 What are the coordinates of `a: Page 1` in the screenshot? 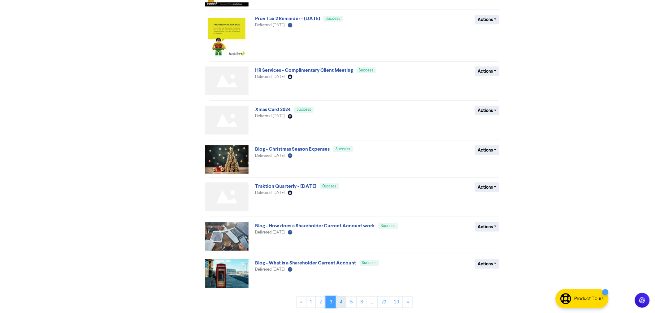 It's located at (311, 302).